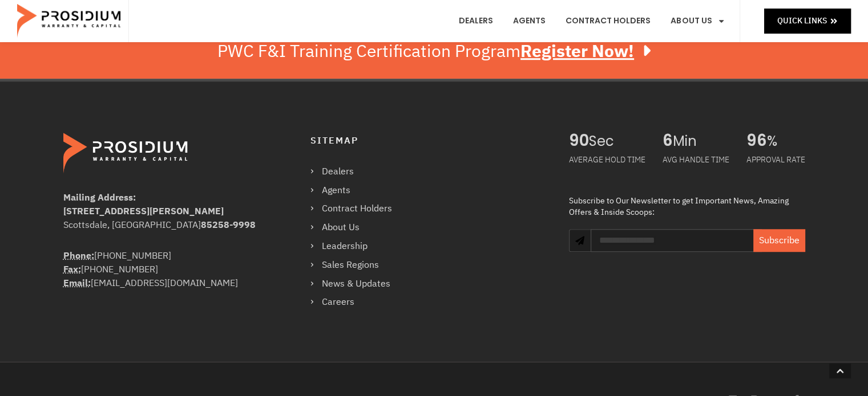  What do you see at coordinates (757, 142) in the screenshot?
I see `span: 96` at bounding box center [757, 142].